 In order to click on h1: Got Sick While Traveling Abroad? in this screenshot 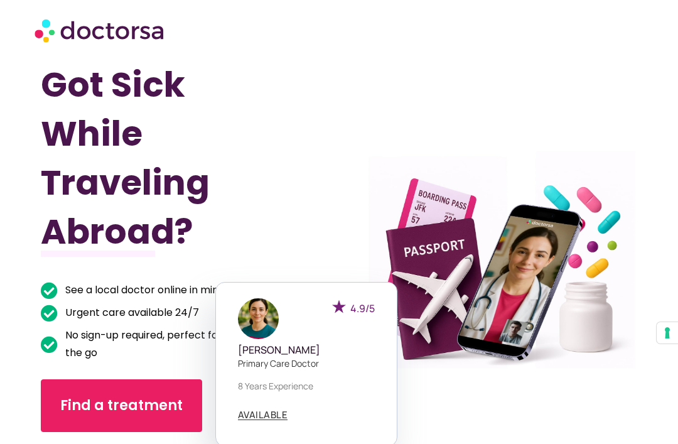, I will do `click(168, 158)`.